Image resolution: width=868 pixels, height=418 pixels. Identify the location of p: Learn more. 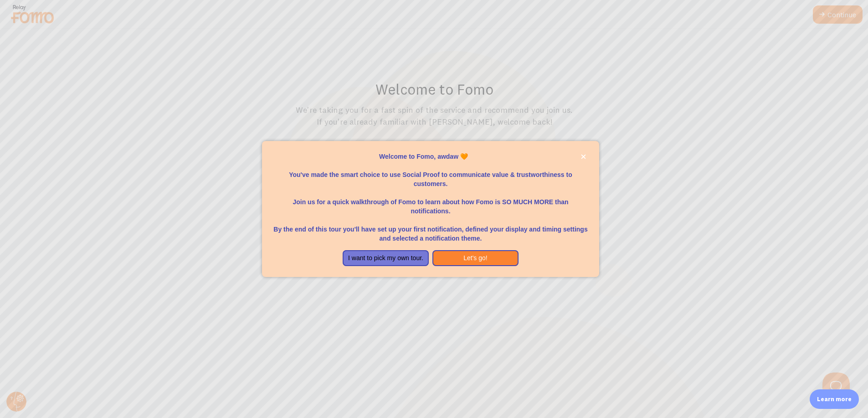
(834, 399).